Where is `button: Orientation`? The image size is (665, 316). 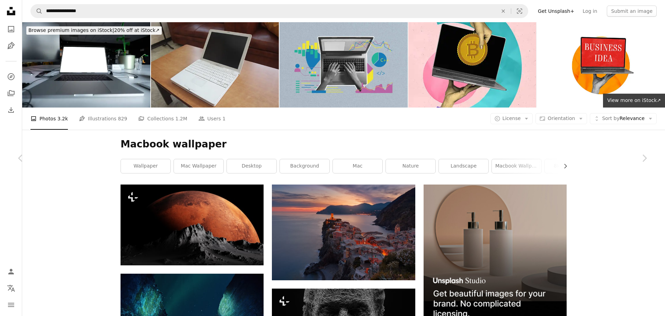
button: Orientation is located at coordinates (561, 118).